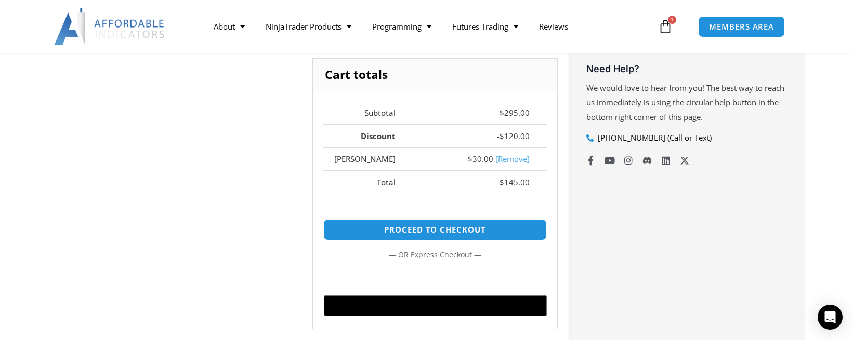 This screenshot has height=340, width=853. What do you see at coordinates (485, 26) in the screenshot?
I see `a: Futures Trading` at bounding box center [485, 26].